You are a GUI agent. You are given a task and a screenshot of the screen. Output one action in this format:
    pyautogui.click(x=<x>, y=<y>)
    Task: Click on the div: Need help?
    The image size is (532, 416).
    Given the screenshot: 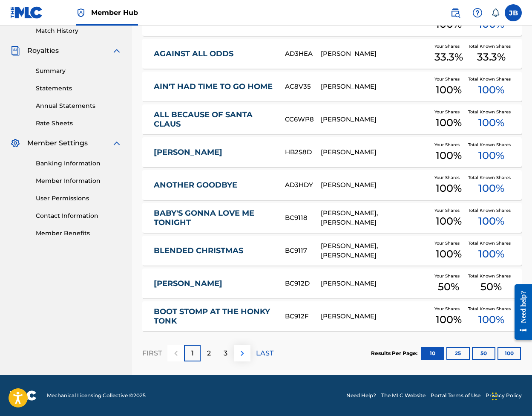 What is the action you would take?
    pyautogui.click(x=15, y=29)
    